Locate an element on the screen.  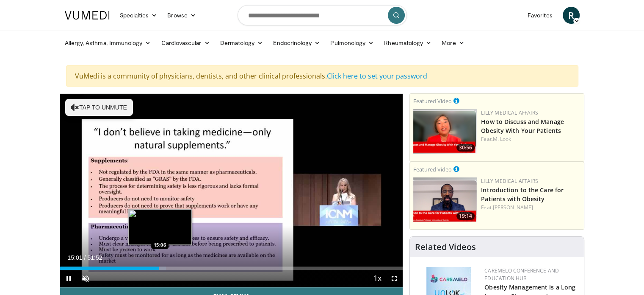
a: Specialties is located at coordinates (139, 15).